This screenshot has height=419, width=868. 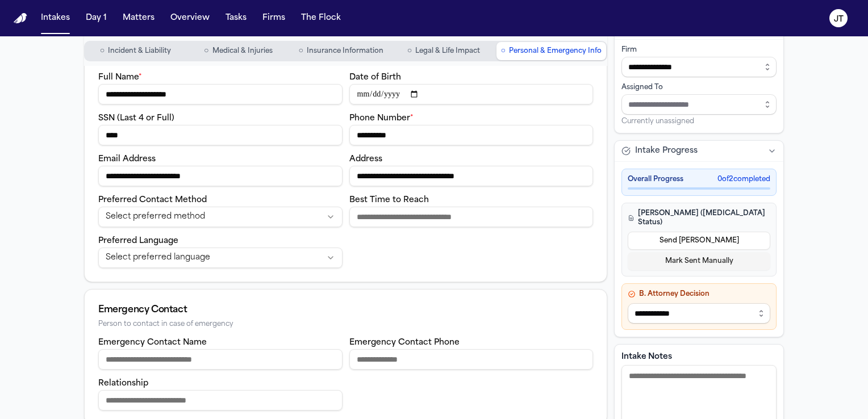 What do you see at coordinates (655, 179) in the screenshot?
I see `span: Overall Progress` at bounding box center [655, 179].